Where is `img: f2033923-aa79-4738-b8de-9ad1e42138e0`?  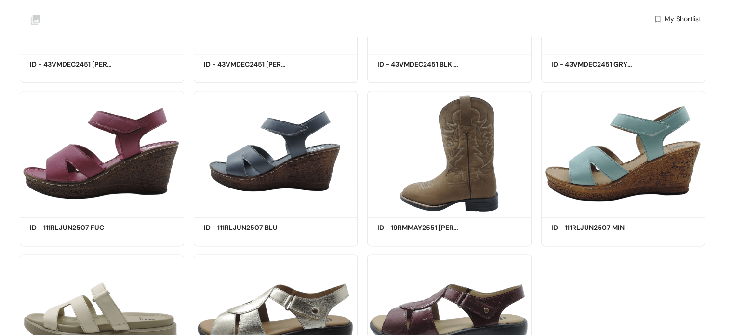 img: f2033923-aa79-4738-b8de-9ad1e42138e0 is located at coordinates (623, 152).